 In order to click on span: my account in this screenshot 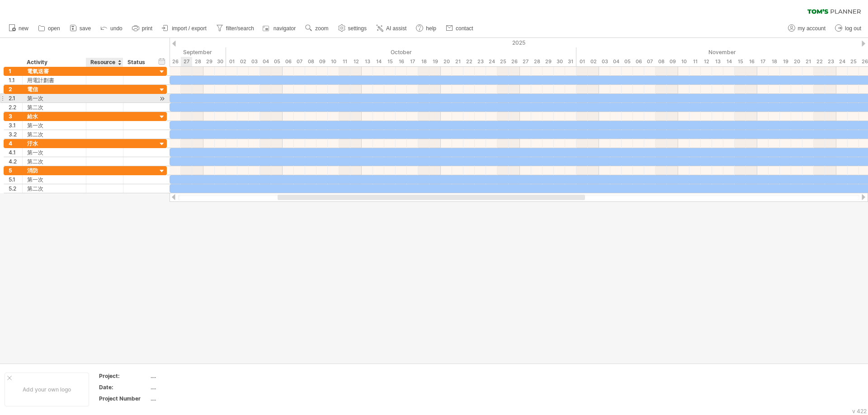, I will do `click(811, 28)`.